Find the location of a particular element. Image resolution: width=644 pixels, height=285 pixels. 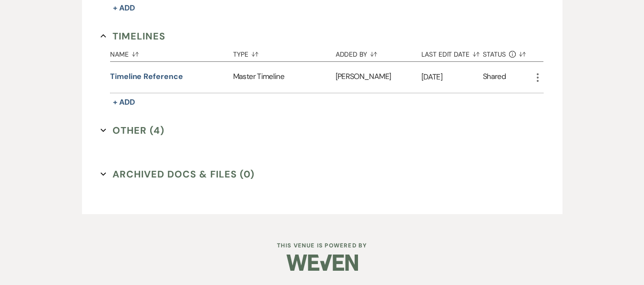

button: Other (4) is located at coordinates (133, 130).